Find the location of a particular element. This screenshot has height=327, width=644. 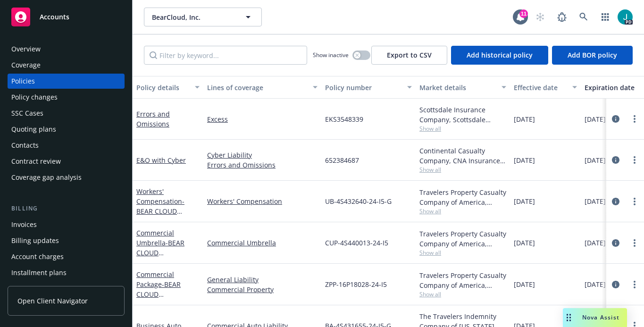

button: Add historical policy is located at coordinates (499, 55).